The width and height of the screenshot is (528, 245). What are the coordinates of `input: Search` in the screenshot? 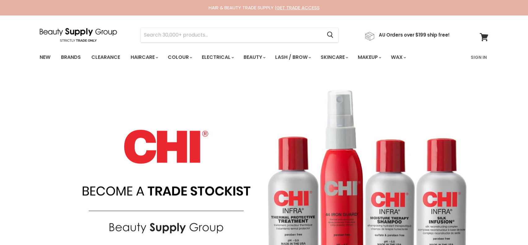 It's located at (231, 35).